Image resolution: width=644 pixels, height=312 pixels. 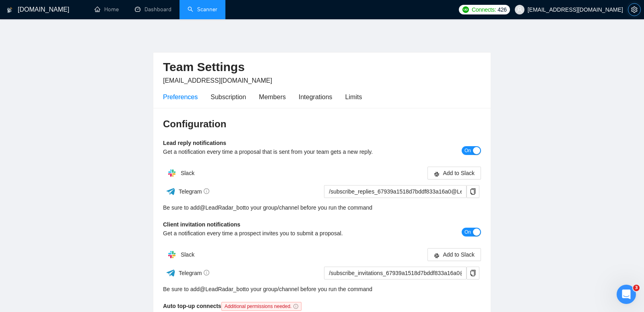 I want to click on button: setting, so click(x=634, y=10).